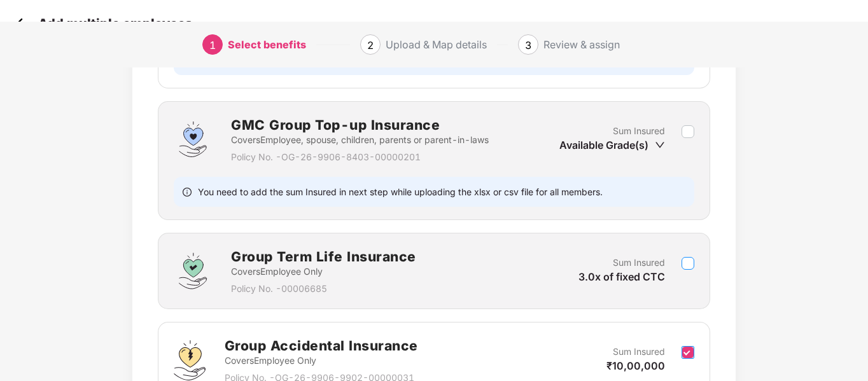  I want to click on div: Review & assign, so click(581, 45).